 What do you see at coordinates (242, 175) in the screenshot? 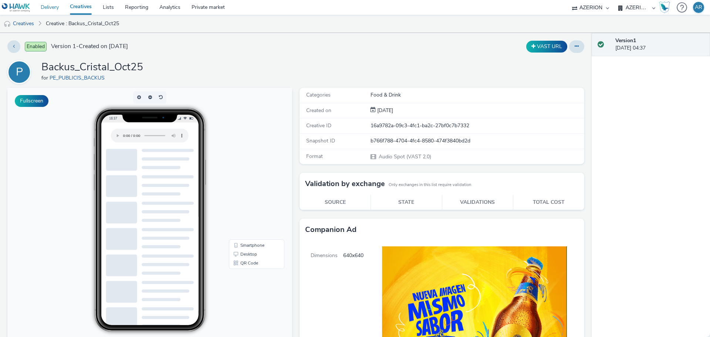
I see `span: QR Code` at bounding box center [242, 175].